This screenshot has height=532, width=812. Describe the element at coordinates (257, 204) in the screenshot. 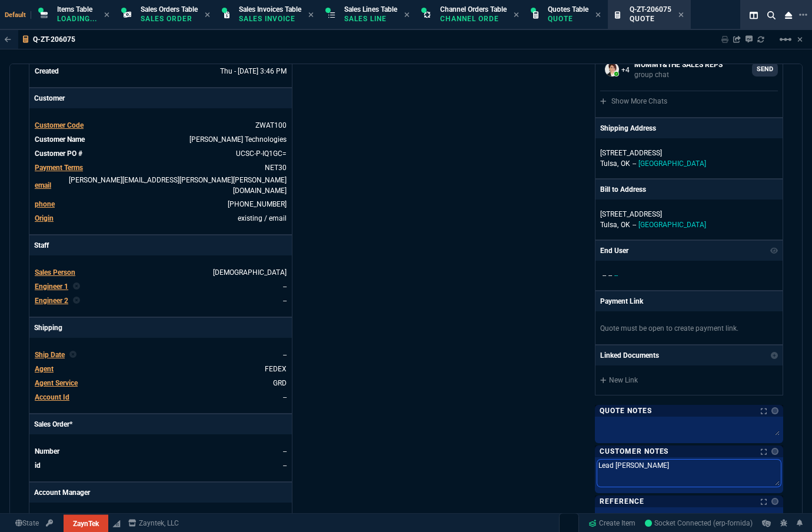

I see `a: 6153978663` at that location.